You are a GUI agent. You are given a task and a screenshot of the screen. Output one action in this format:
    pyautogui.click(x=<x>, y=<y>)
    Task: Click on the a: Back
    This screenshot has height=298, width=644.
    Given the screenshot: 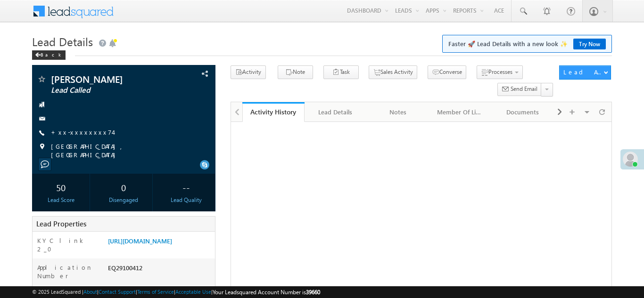 What is the action you would take?
    pyautogui.click(x=51, y=53)
    